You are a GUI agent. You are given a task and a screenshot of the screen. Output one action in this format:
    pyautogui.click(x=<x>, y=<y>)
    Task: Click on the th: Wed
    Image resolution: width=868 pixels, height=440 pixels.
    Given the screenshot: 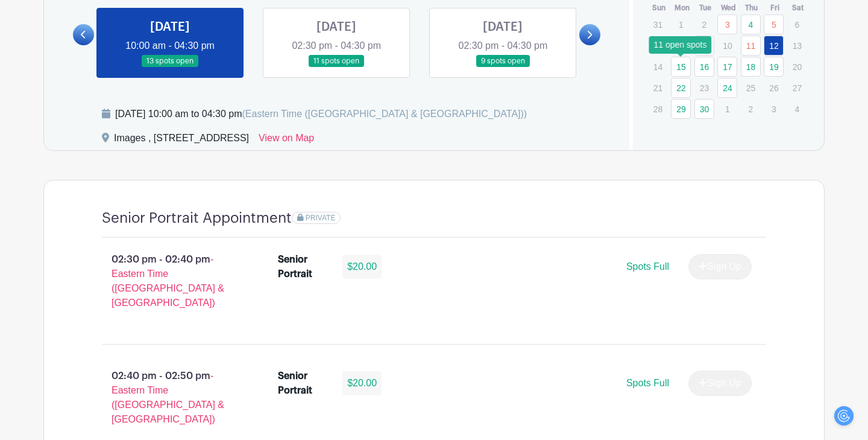 What is the action you would take?
    pyautogui.click(x=728, y=8)
    